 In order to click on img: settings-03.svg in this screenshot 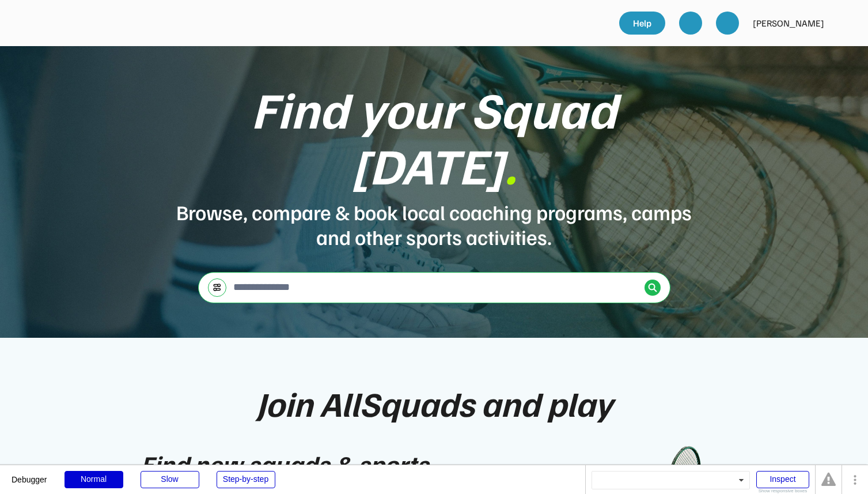, I will do `click(217, 287)`.